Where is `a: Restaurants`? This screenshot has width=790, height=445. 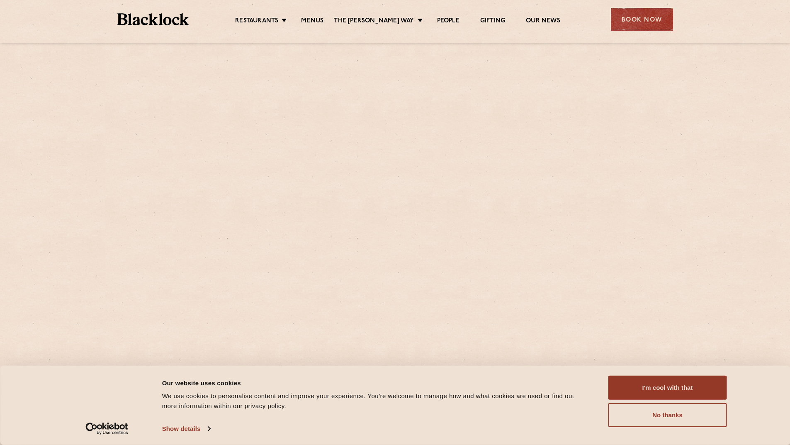
a: Restaurants is located at coordinates (257, 22).